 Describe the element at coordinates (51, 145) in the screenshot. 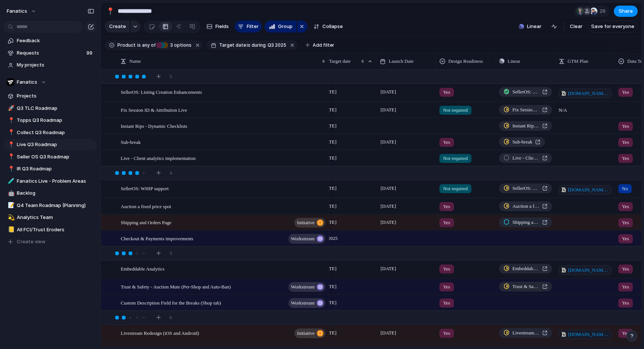

I see `div: 📍Live Q3 Roadmap` at that location.